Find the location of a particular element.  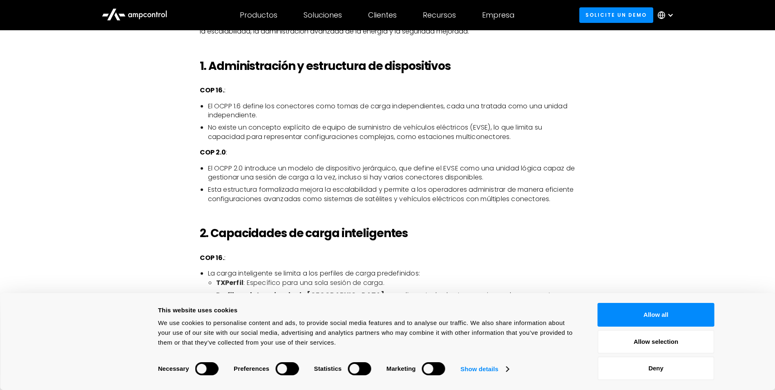

strong: Necessary is located at coordinates (174, 368).